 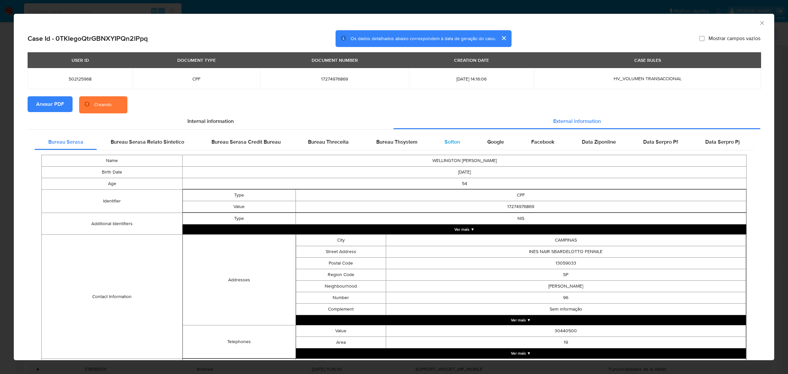 I want to click on button: Anexar PDF, so click(x=50, y=104).